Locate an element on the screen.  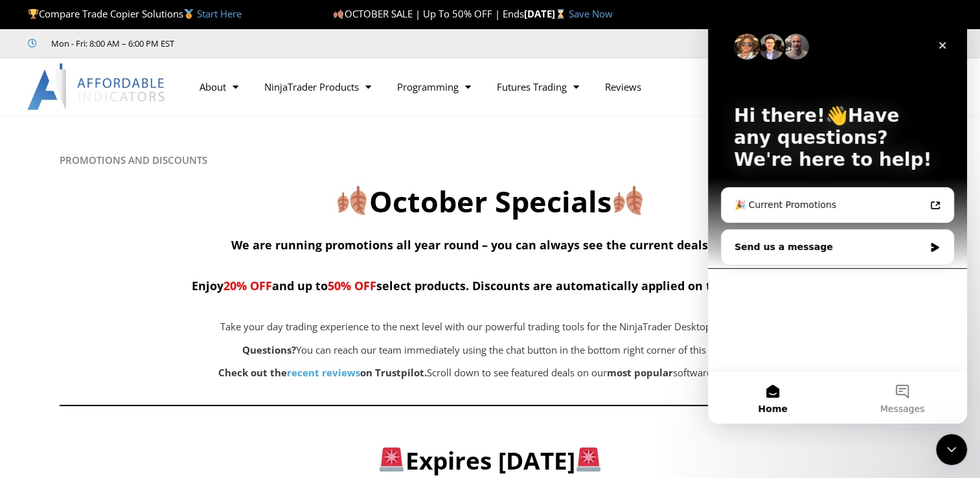
a: Futures Trading is located at coordinates (538, 87).